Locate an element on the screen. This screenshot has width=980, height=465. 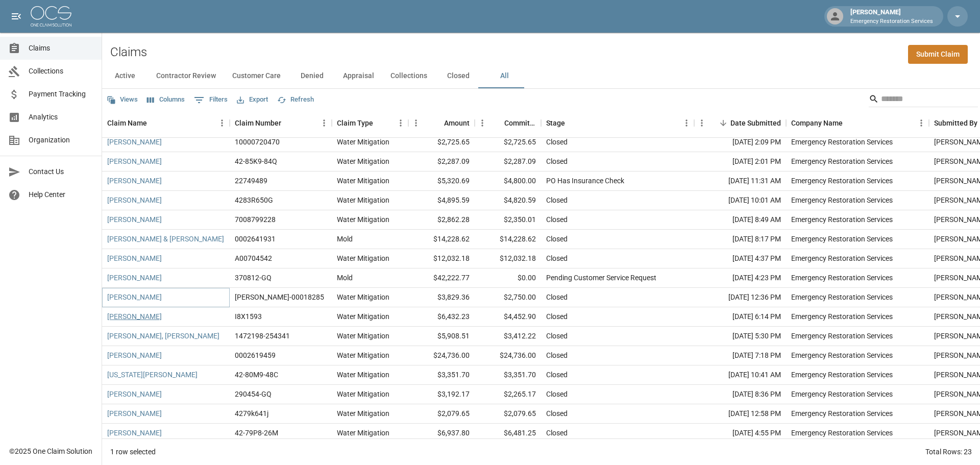
button: Denied is located at coordinates (312, 76).